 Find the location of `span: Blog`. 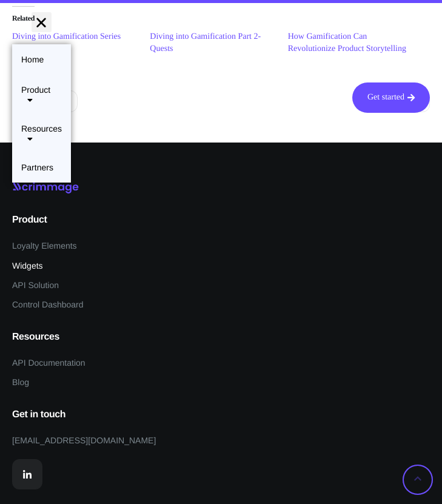

span: Blog is located at coordinates (21, 382).